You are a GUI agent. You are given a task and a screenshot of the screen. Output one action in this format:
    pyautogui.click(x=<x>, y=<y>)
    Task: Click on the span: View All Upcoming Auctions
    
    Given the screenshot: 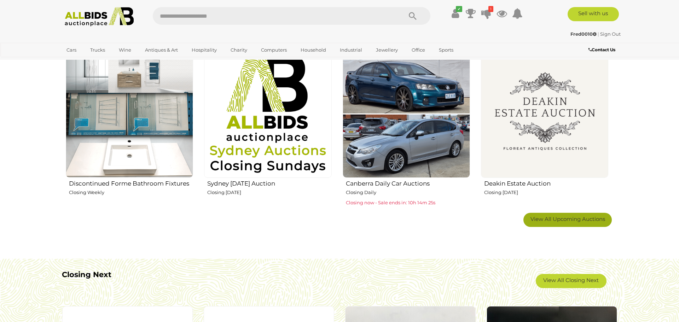 What is the action you would take?
    pyautogui.click(x=568, y=219)
    